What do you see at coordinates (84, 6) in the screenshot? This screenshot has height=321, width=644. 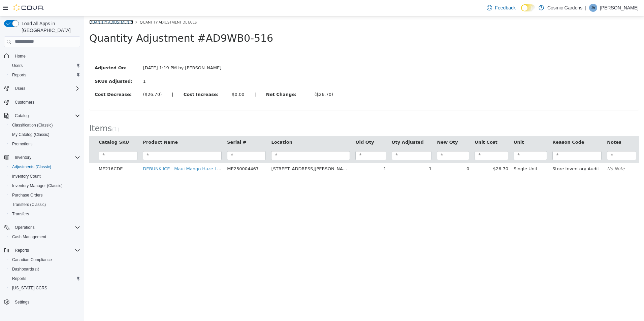 I see `span: Quantity Adjustment Details` at bounding box center [84, 6].